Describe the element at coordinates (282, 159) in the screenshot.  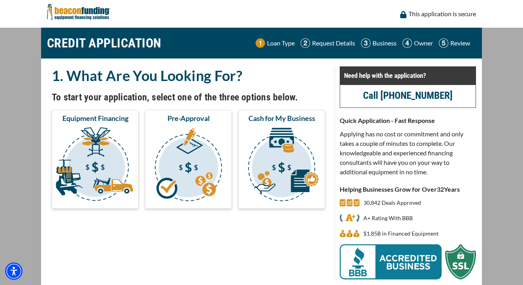
I see `button: Cash for My Business` at that location.